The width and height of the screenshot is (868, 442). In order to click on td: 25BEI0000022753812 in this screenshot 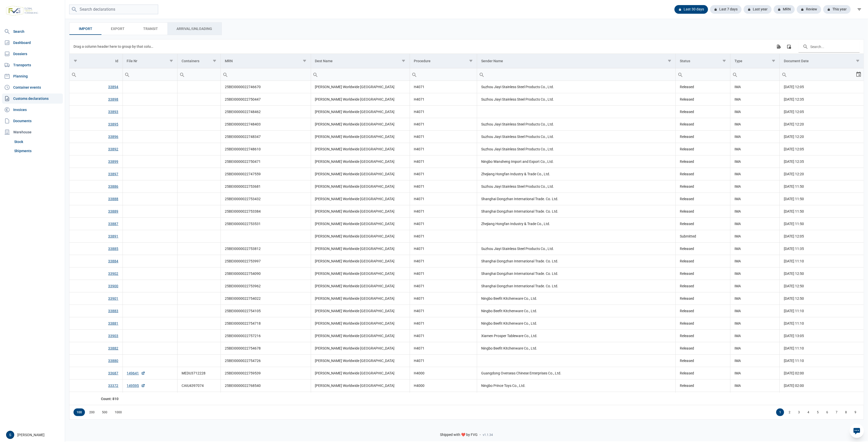, I will do `click(266, 249)`.